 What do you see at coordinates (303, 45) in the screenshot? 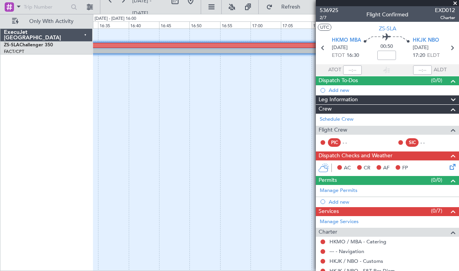
I see `div: HKJK` at bounding box center [303, 45].